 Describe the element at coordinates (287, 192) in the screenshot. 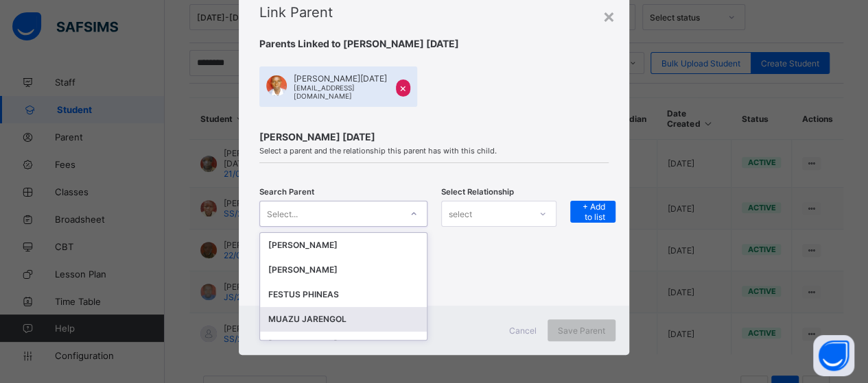

I see `span: Search Parent` at that location.